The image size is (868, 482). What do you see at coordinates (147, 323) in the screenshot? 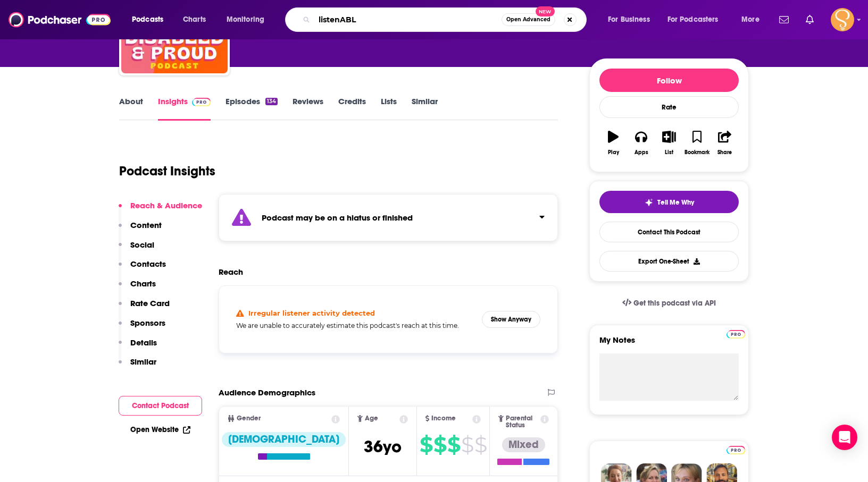
I see `p: Sponsors` at bounding box center [147, 323].